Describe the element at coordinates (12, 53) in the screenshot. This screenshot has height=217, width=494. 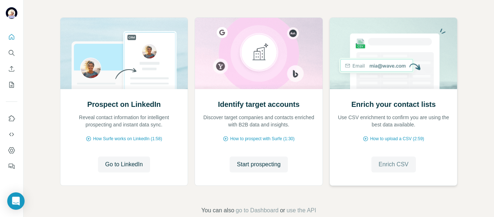
I see `button: Search` at that location.